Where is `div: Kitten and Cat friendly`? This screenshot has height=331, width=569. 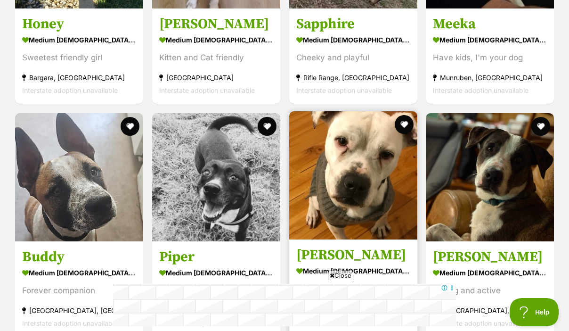 div: Kitten and Cat friendly is located at coordinates (216, 58).